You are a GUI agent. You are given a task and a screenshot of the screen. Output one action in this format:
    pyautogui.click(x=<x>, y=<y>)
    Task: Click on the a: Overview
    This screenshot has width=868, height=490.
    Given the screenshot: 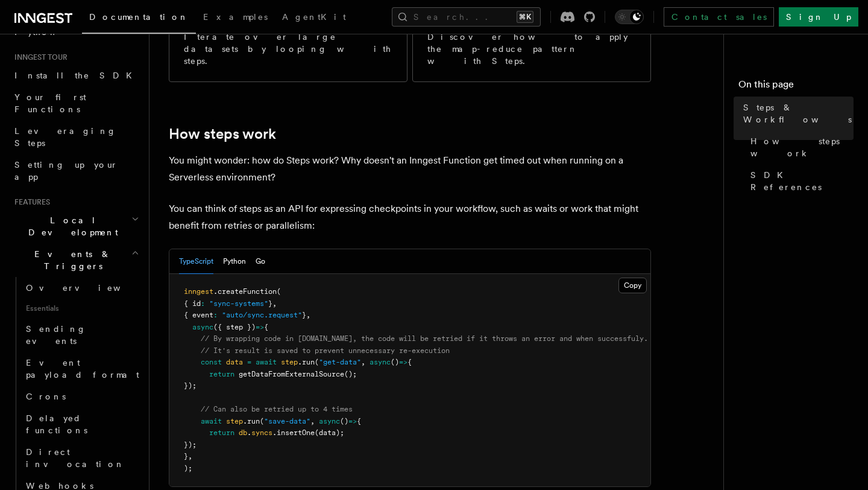 What is the action you would take?
    pyautogui.click(x=81, y=288)
    